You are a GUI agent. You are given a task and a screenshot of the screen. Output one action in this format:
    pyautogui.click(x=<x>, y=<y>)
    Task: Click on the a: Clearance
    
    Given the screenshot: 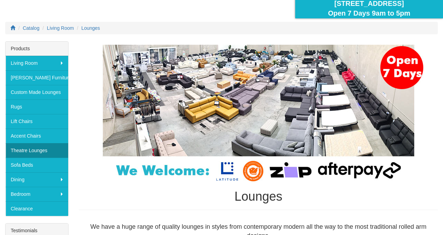 What is the action you would take?
    pyautogui.click(x=37, y=208)
    